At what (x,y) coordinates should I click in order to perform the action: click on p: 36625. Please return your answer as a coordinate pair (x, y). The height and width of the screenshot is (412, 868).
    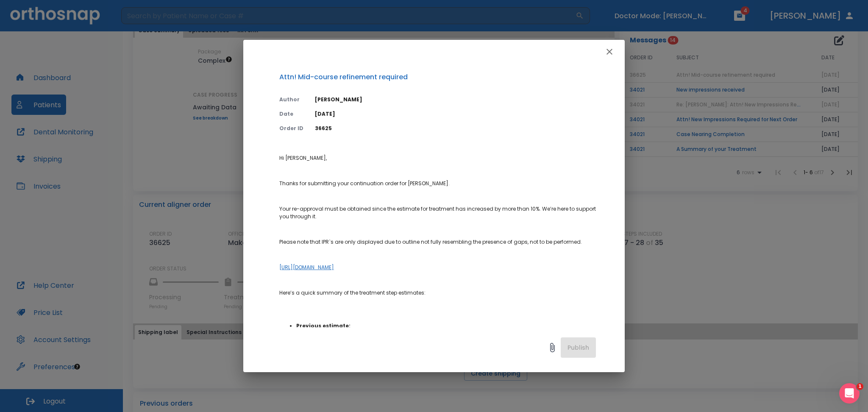
    Looking at the image, I should click on (455, 128).